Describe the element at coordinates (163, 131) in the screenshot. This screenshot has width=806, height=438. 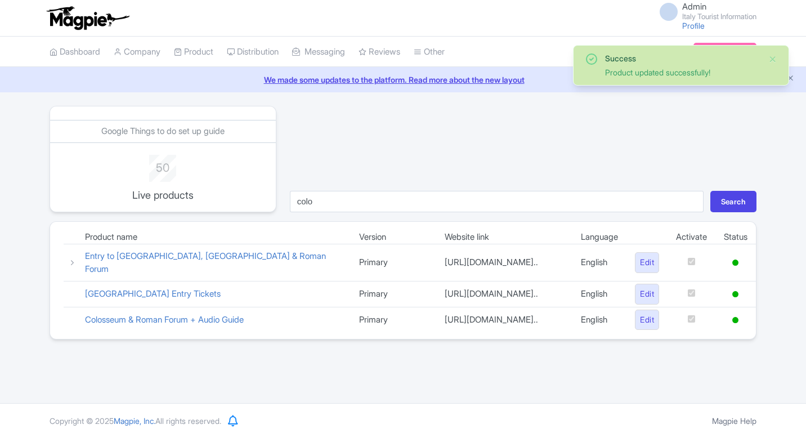
I see `span: Google Things to do set up guide` at that location.